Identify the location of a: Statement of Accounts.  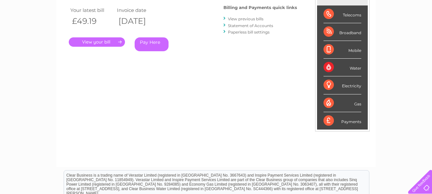
(251, 26).